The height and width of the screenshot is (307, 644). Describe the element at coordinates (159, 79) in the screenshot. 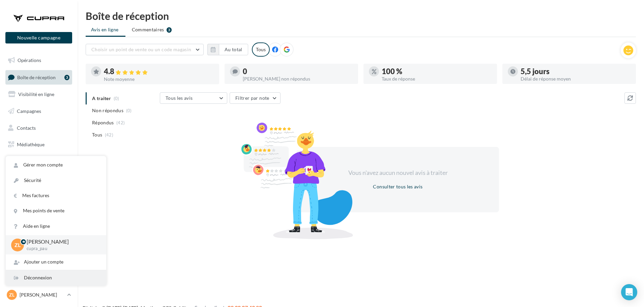

I see `div: Note moyenne` at that location.